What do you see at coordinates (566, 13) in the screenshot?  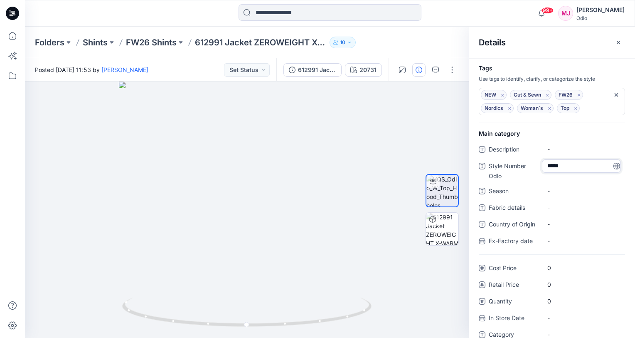 I see `div: MJ` at bounding box center [566, 13].